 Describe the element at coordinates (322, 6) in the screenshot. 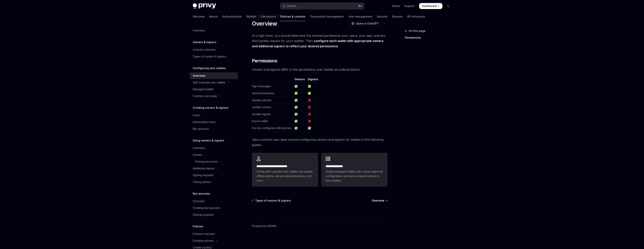

I see `button: Open search` at that location.